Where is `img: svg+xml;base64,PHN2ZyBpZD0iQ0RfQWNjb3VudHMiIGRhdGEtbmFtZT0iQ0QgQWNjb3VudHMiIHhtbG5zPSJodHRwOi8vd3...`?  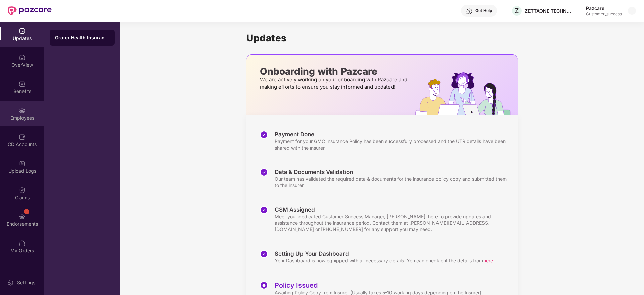 img: svg+xml;base64,PHN2ZyBpZD0iQ0RfQWNjb3VudHMiIGRhdGEtbmFtZT0iQ0QgQWNjb3VudHMiIHhtbG5zPSJodHRwOi8vd3... is located at coordinates (22, 137).